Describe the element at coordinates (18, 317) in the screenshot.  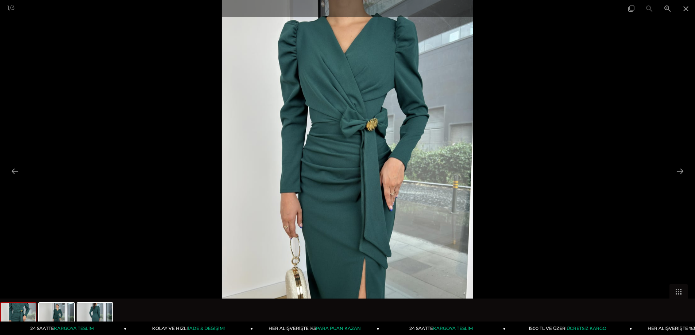
I see `img: liked-elbise-25k123-f-90cc.jpg` at that location.